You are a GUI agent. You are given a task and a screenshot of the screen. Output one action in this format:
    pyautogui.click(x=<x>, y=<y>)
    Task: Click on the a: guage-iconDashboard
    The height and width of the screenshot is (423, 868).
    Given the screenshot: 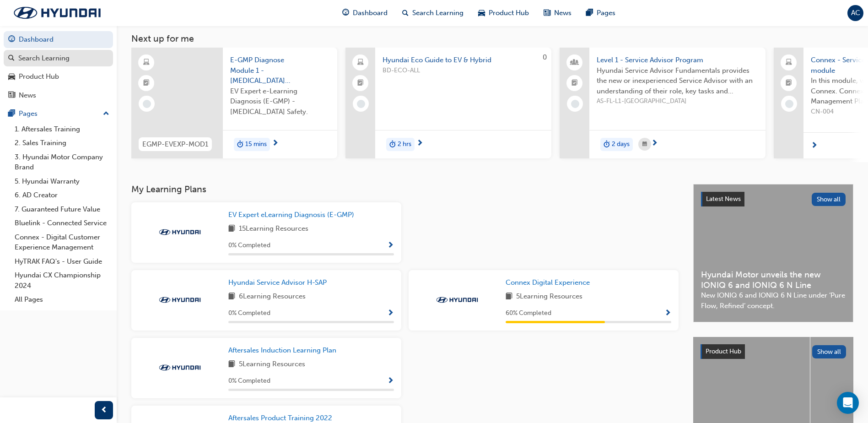 What is the action you would take?
    pyautogui.click(x=364, y=13)
    